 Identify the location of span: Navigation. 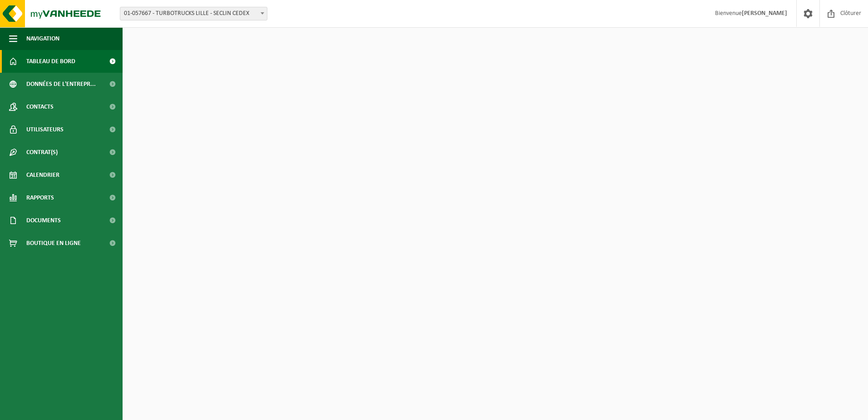
(43, 39).